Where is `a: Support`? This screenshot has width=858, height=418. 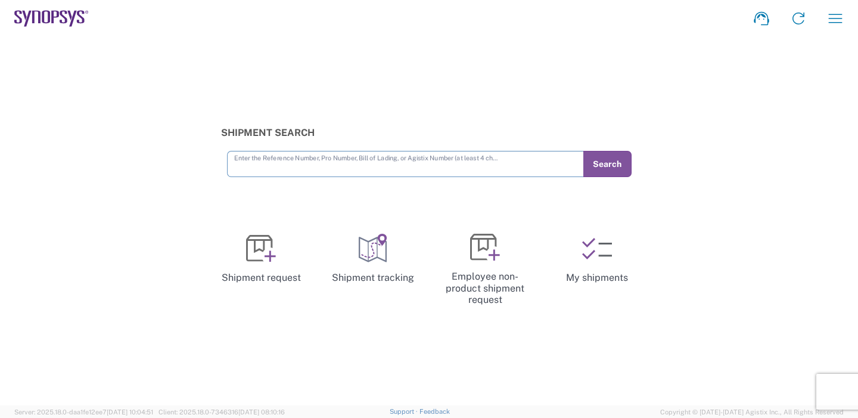 a: Support is located at coordinates (405, 411).